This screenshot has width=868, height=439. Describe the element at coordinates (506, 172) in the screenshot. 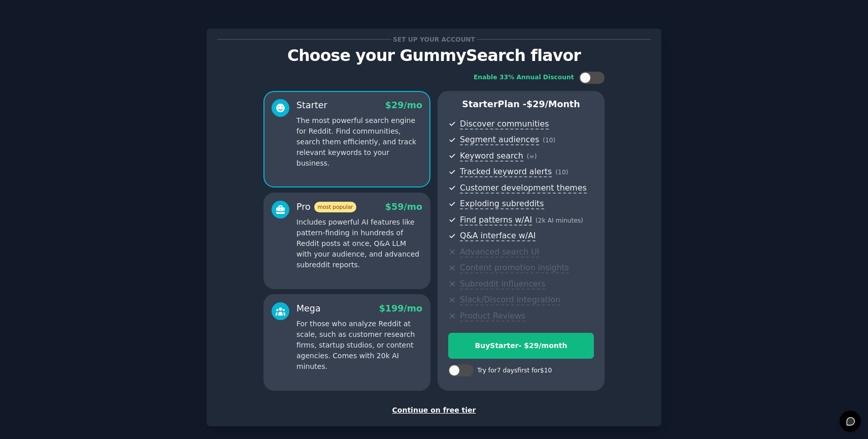

I see `span: Tracked keyword alerts` at that location.